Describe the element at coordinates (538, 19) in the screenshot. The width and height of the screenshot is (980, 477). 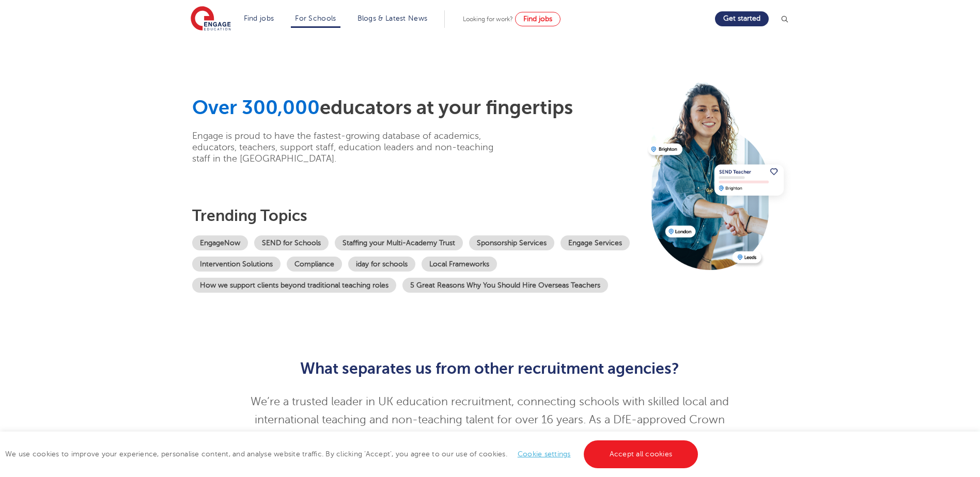
I see `span: Find jobs` at that location.